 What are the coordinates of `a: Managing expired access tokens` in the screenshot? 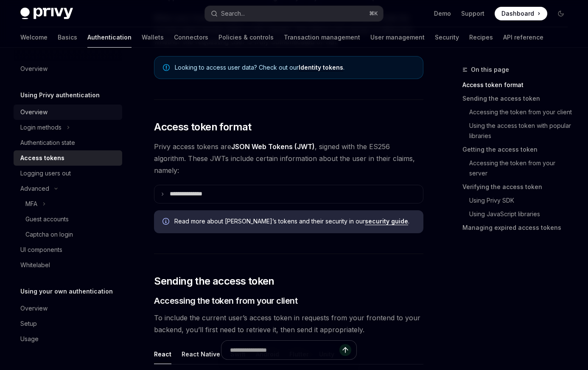 It's located at (518, 227).